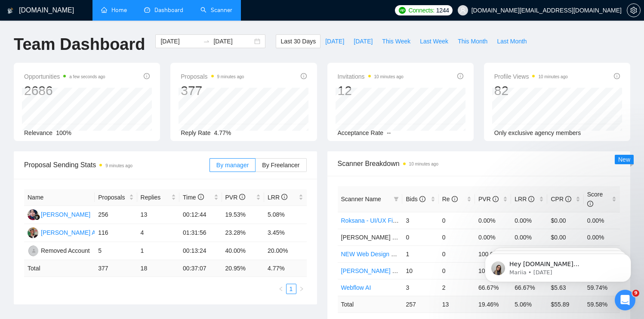  What do you see at coordinates (565, 304) in the screenshot?
I see `td: $ 55.89` at bounding box center [565, 304].